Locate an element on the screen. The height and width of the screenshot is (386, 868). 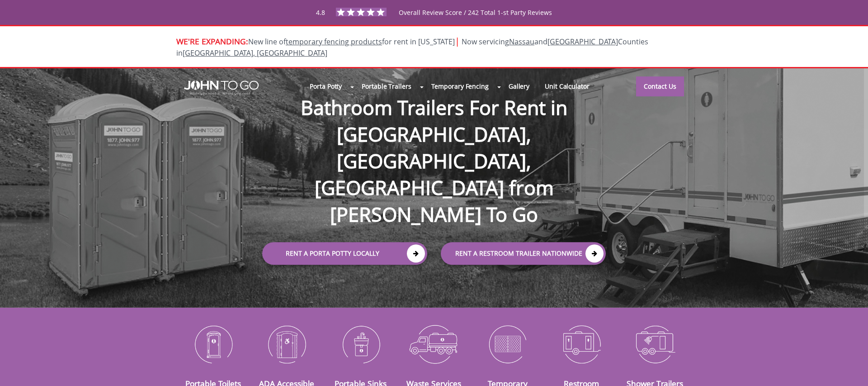
a: Temporary Fencing is located at coordinates (460, 86).